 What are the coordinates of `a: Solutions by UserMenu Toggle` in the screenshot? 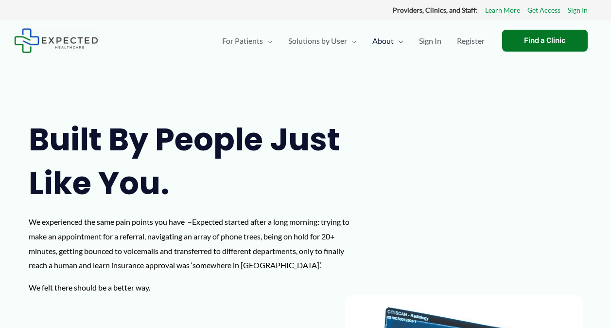 It's located at (323, 41).